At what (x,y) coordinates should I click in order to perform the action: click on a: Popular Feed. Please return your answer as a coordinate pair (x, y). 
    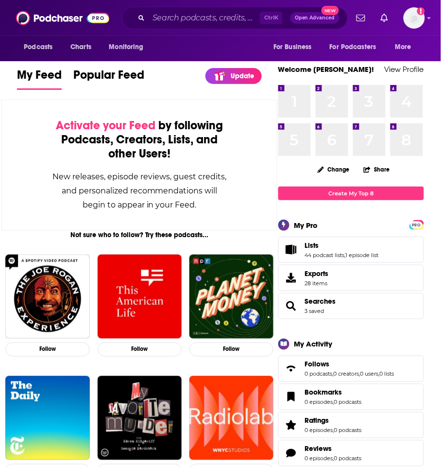
    Looking at the image, I should click on (109, 79).